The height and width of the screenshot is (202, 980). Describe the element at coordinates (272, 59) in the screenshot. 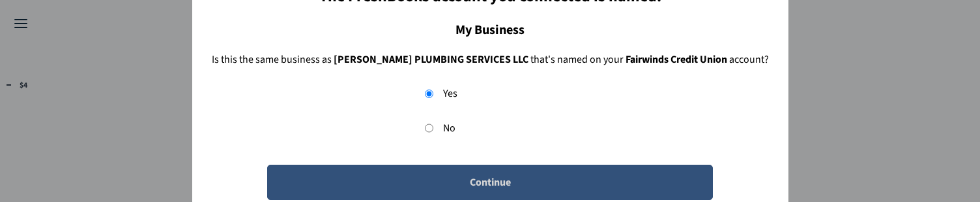

I see `span: Is this the same business as` at that location.